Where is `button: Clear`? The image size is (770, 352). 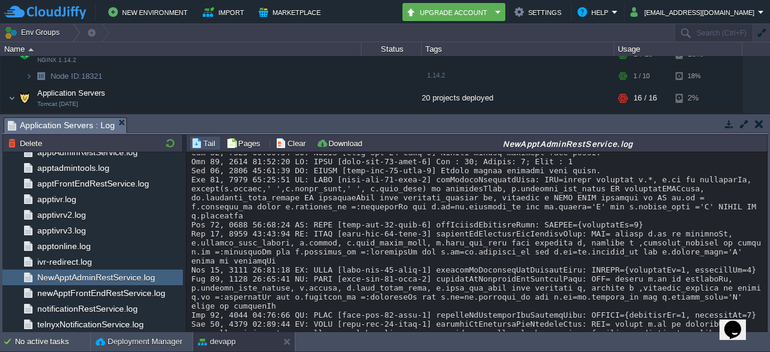
button: Clear is located at coordinates (292, 143).